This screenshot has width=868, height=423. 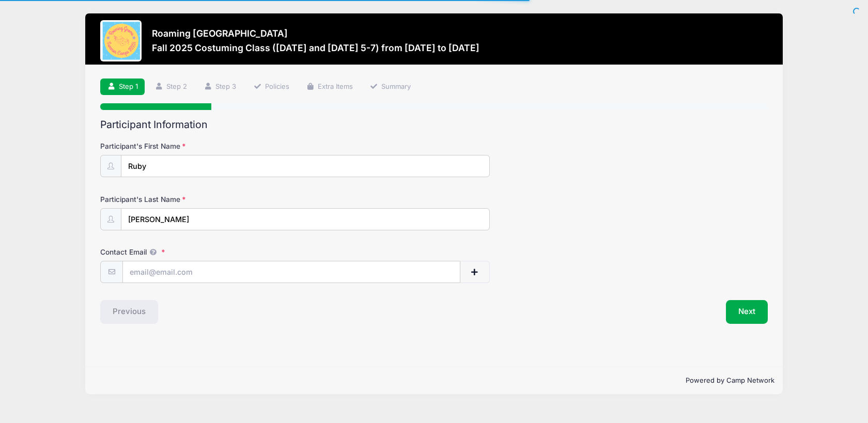 What do you see at coordinates (123, 87) in the screenshot?
I see `a: Step 1` at bounding box center [123, 87].